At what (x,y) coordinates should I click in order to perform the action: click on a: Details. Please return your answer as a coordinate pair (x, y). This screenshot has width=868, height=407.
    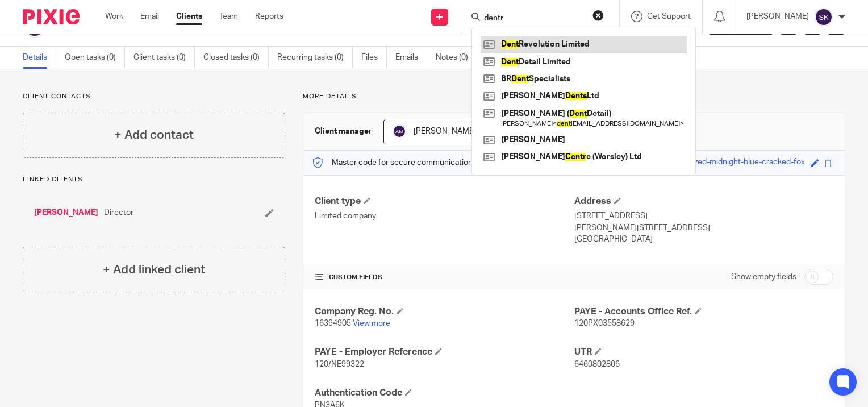
    Looking at the image, I should click on (39, 58).